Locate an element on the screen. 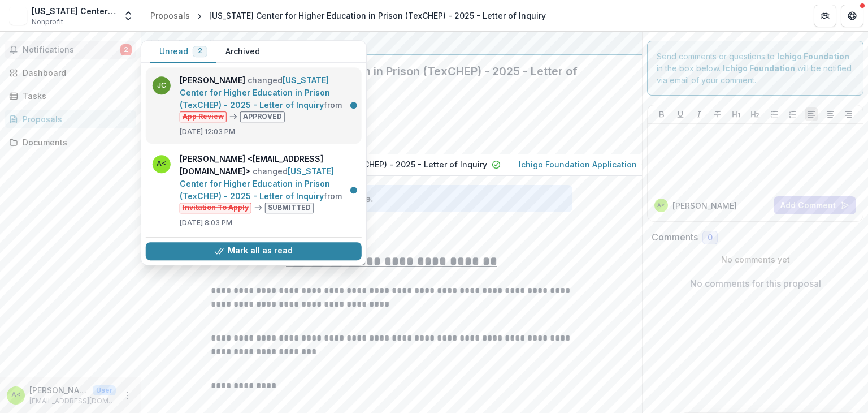  div: Send comments or questions to in the box below. will be notified via email of your comment. is located at coordinates (755, 68).